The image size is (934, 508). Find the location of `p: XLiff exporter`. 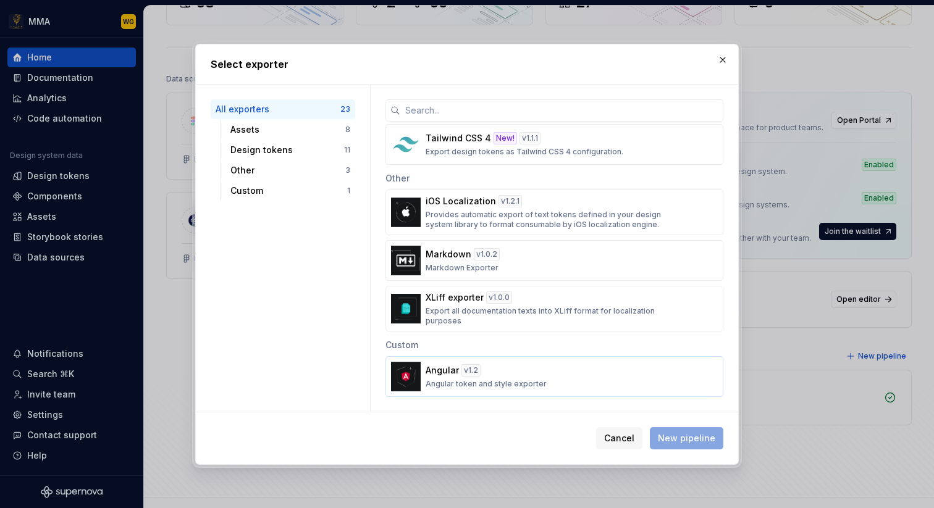

p: XLiff exporter is located at coordinates (455, 298).